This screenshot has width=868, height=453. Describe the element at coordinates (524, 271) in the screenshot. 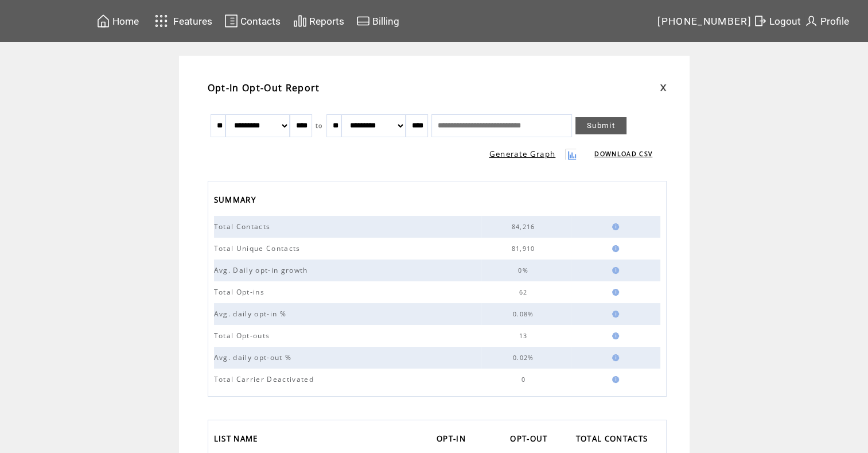

I see `span: 0%` at that location.